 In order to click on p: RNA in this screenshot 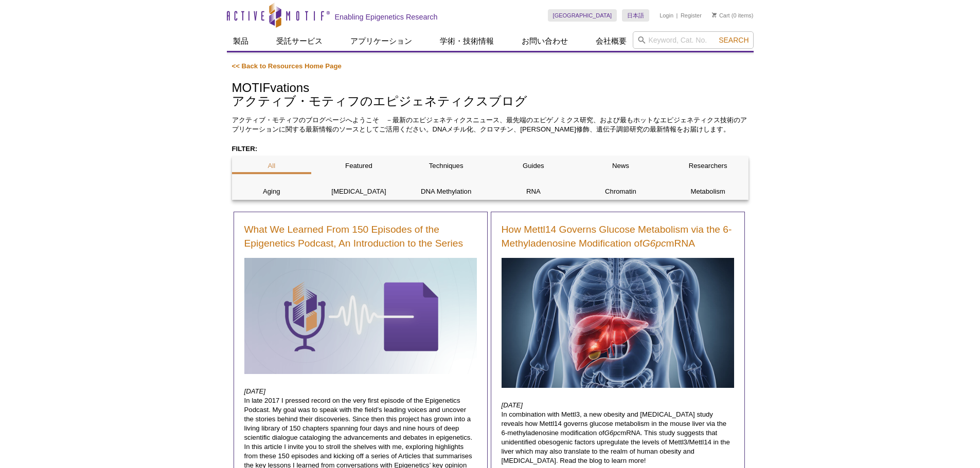, I will do `click(533, 192)`.